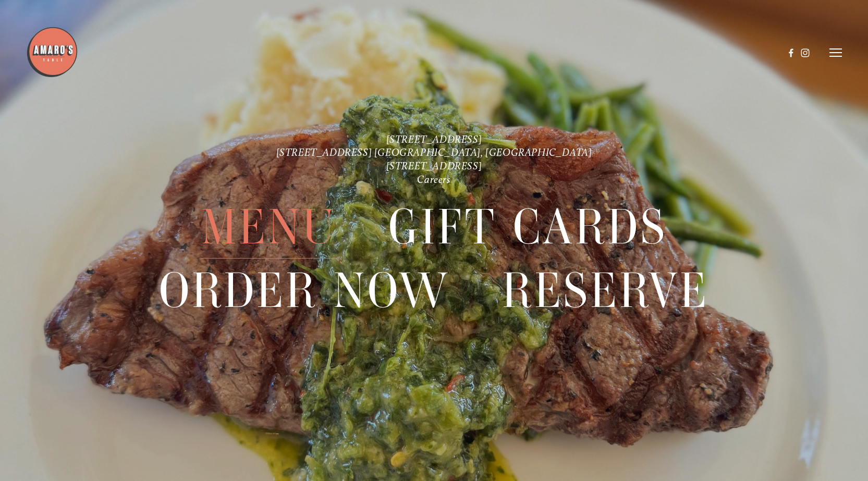  Describe the element at coordinates (605, 290) in the screenshot. I see `a: Reserve` at that location.